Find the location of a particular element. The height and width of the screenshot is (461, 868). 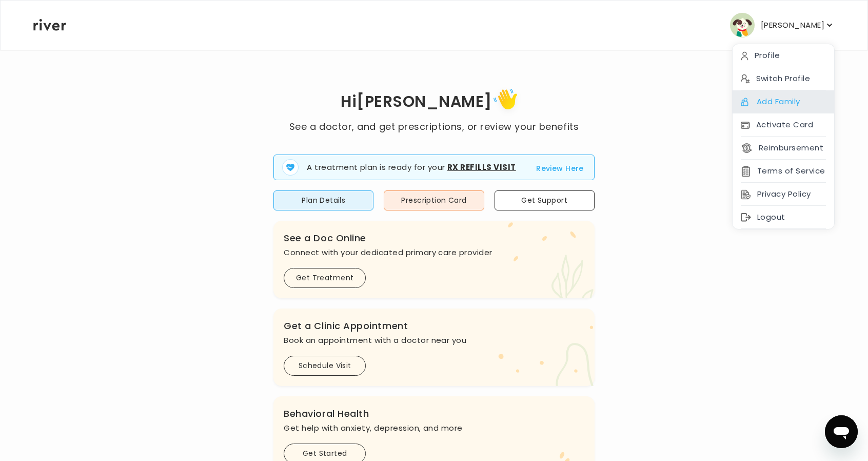

h3: Get a Clinic Appointment is located at coordinates (434, 326).